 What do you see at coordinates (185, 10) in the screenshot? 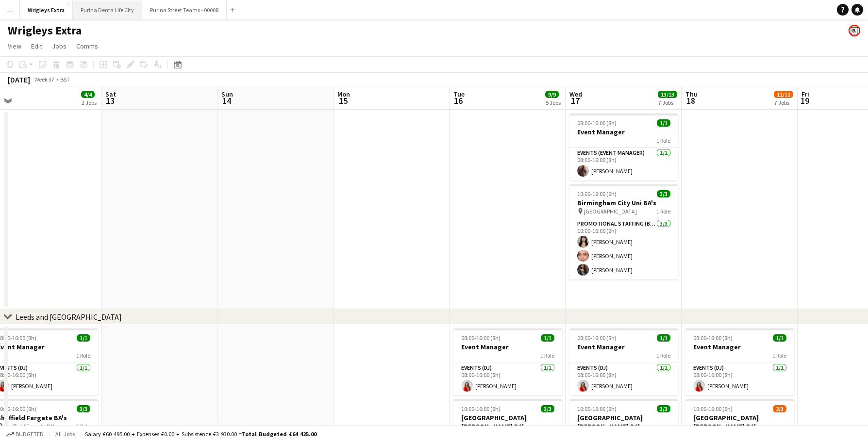
I see `button: Purina Street Teams - 00008` at bounding box center [185, 10].